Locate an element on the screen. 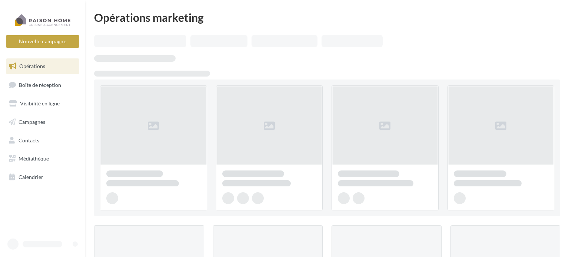 The height and width of the screenshot is (257, 569). span: Médiathèque is located at coordinates (34, 159).